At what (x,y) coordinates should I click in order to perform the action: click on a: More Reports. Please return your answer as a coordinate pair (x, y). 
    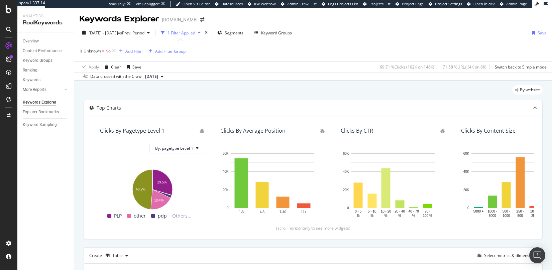
    Looking at the image, I should click on (42, 90).